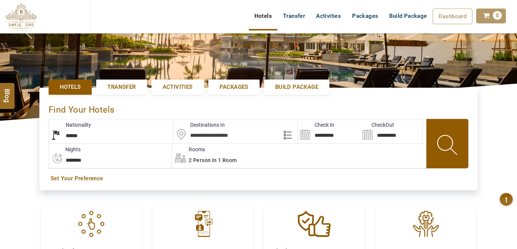  What do you see at coordinates (121, 87) in the screenshot?
I see `span: Transfer` at bounding box center [121, 87].